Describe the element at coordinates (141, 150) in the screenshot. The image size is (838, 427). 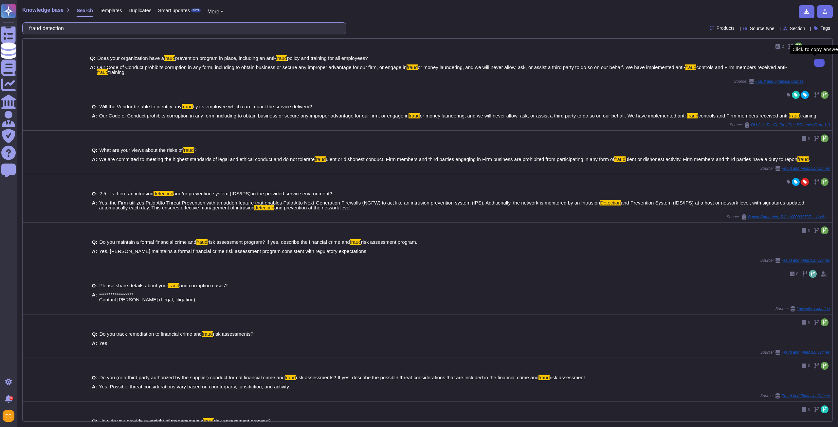
I see `span: What are your views about the risks of` at that location.